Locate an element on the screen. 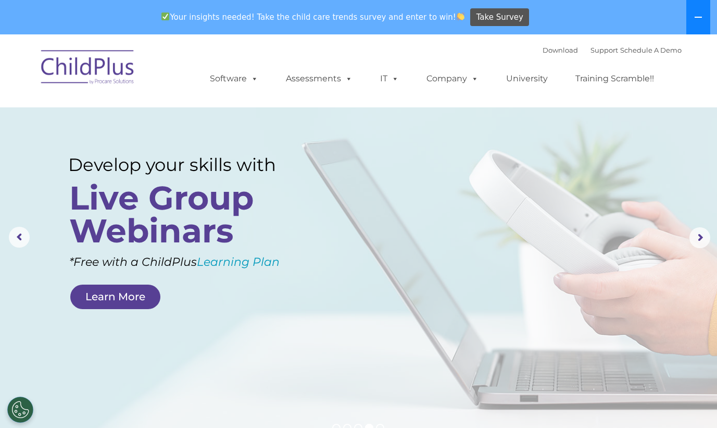 This screenshot has height=428, width=717. a: Learn More is located at coordinates (115, 296).